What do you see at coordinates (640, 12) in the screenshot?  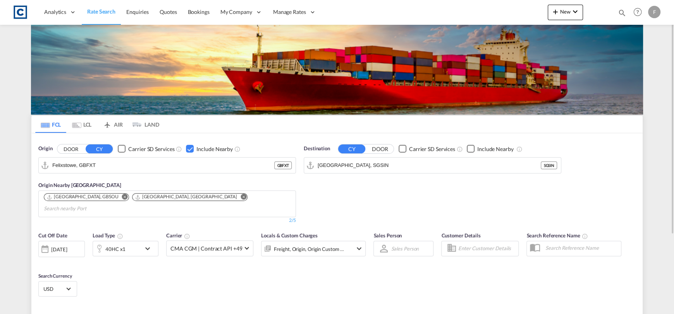 I see `div: Help` at bounding box center [640, 12].